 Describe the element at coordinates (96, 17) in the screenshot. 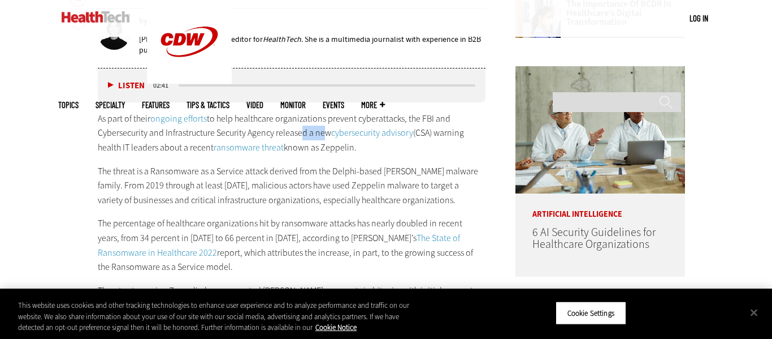

I see `img: Home` at that location.